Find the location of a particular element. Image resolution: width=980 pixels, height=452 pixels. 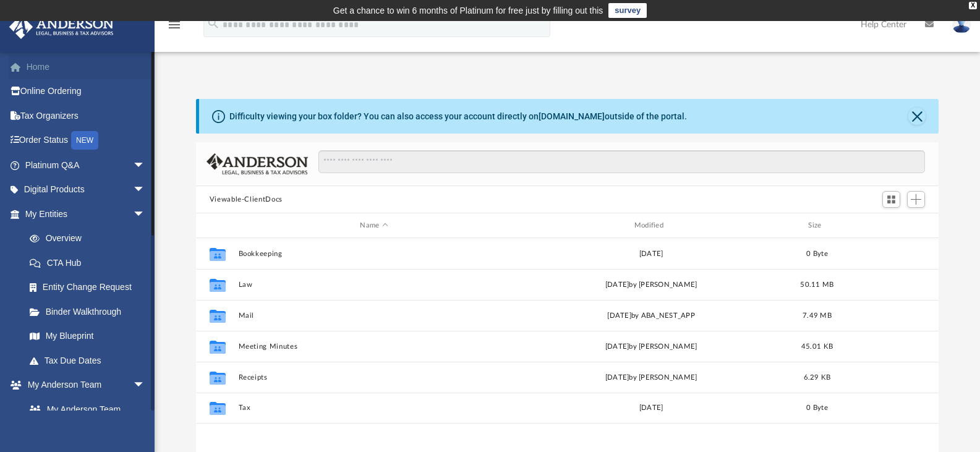

div: Size is located at coordinates (817, 226).